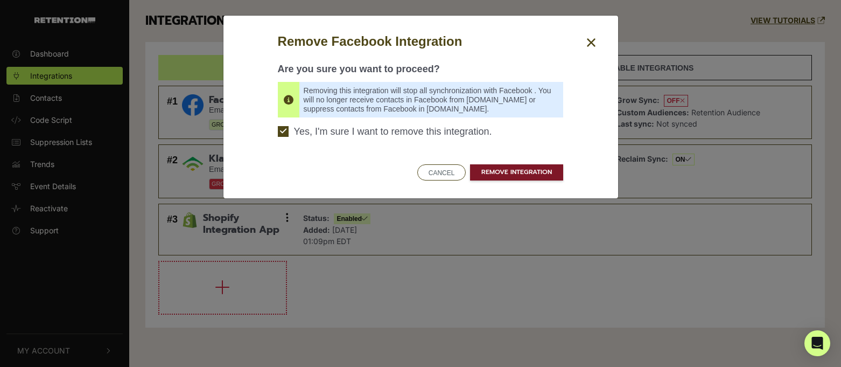 The height and width of the screenshot is (367, 841). What do you see at coordinates (428, 100) in the screenshot?
I see `span: Removing this integration will stop all synchronization with Facebook . You will no longer receiv...` at bounding box center [428, 100].